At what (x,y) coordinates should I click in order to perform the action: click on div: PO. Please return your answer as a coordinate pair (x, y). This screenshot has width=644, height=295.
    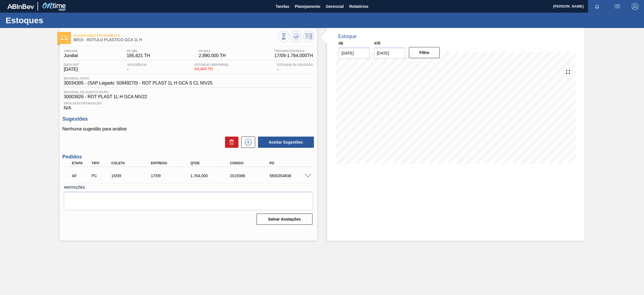
    Looking at the image, I should click on (290, 163).